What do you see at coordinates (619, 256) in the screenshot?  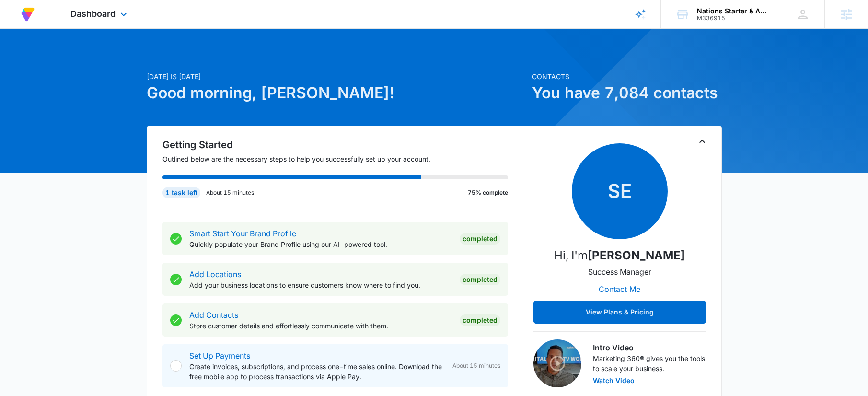 I see `p: Hi, I'm` at bounding box center [619, 256].